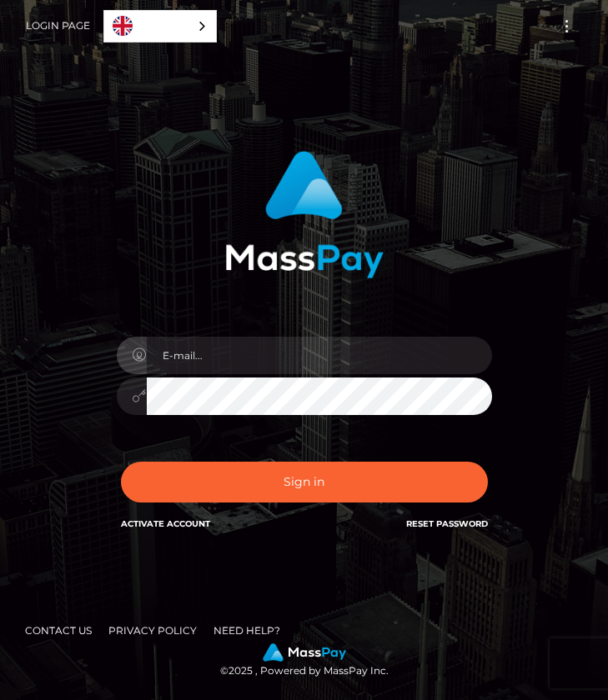 This screenshot has width=608, height=700. I want to click on div: Language, so click(160, 26).